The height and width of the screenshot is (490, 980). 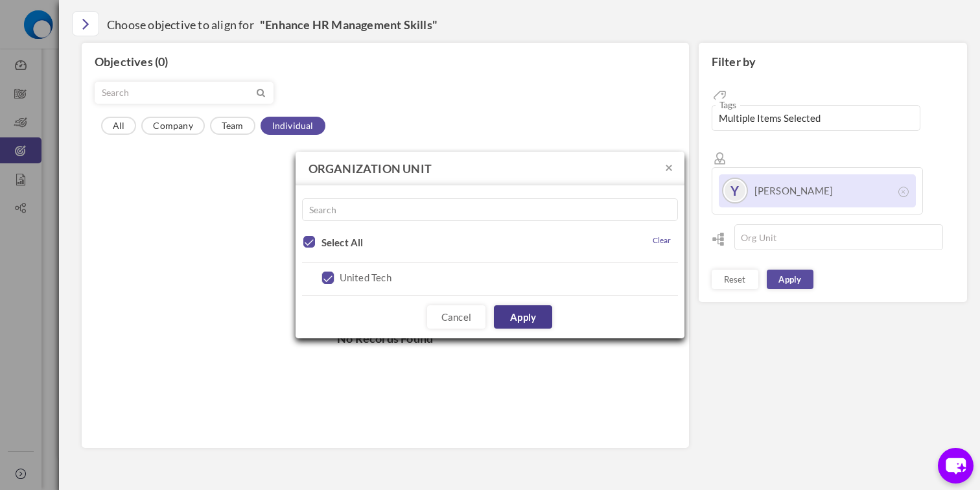 What do you see at coordinates (662, 241) in the screenshot?
I see `a: Clear` at bounding box center [662, 241].